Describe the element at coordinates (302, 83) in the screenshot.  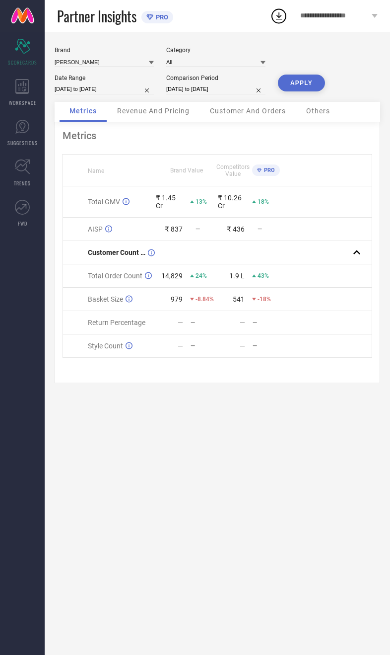
I see `button: APPLY` at that location.